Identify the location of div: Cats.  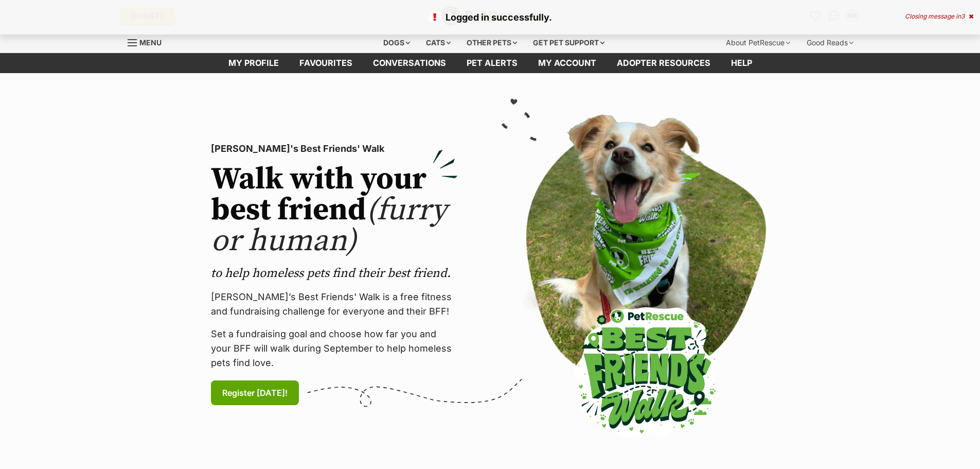
(438, 42).